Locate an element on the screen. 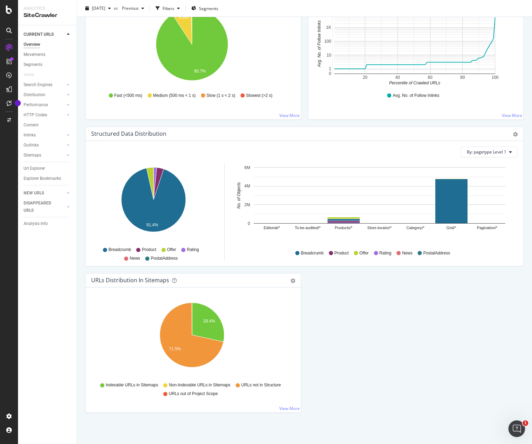 Image resolution: width=532 pixels, height=444 pixels. text: 91.4% is located at coordinates (152, 225).